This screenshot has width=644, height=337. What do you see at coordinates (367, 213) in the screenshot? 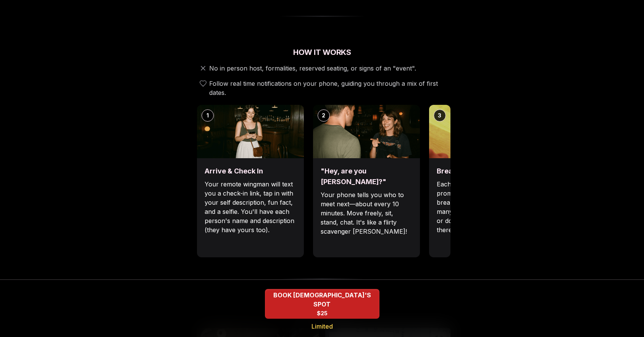
I see `p: Your phone tells you who to meet next—about every 10 minutes. Move freely, sit, stand, chat. It's...` at bounding box center [367, 213].